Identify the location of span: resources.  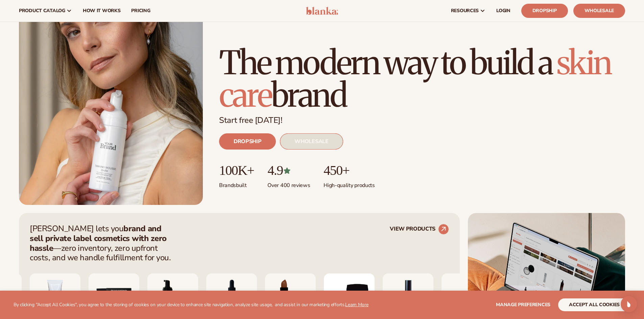
(465, 11).